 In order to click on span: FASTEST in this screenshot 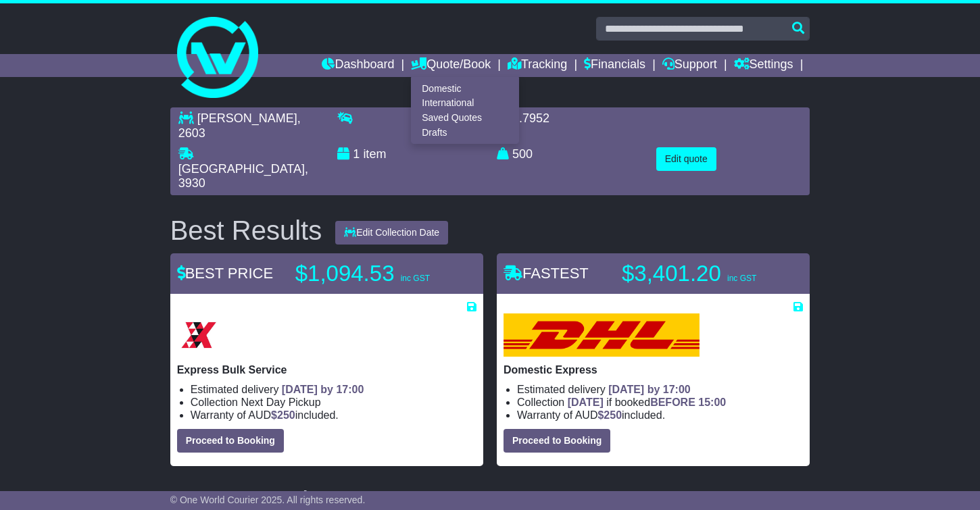, I will do `click(546, 273)`.